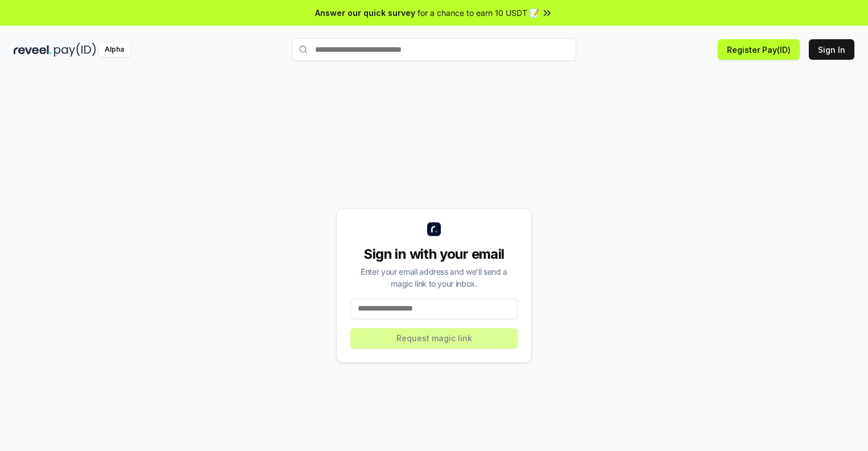  I want to click on button: Register Pay(ID), so click(759, 50).